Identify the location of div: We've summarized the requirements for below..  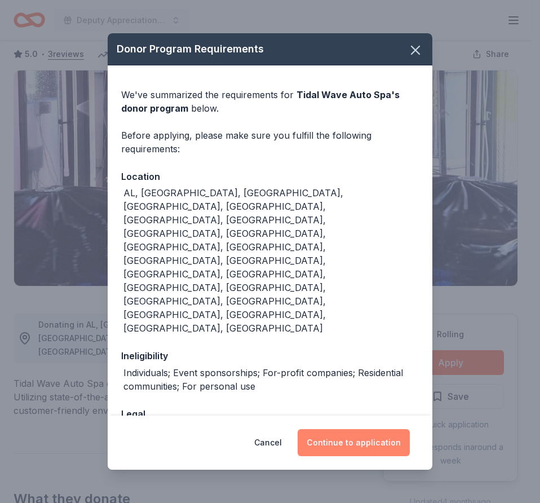
(270, 102).